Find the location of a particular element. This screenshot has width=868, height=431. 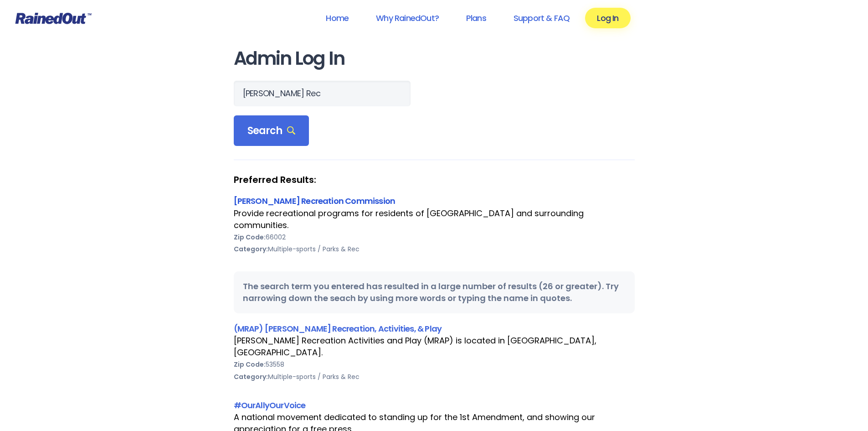

h1: Admin Log In is located at coordinates (434, 58).